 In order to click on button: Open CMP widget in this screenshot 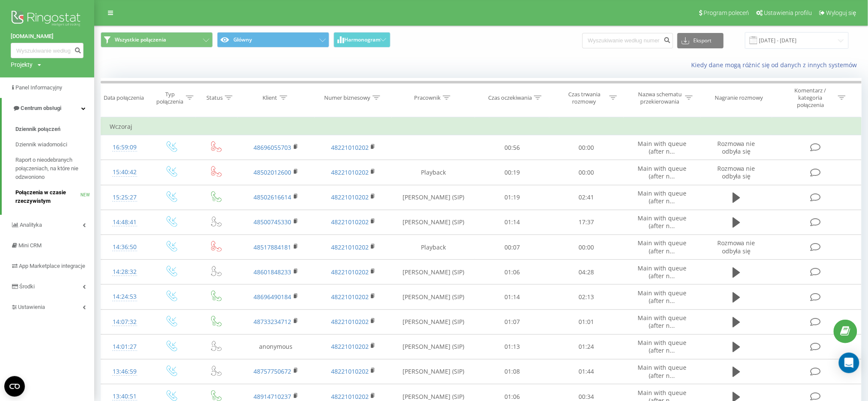, I will do `click(15, 386)`.